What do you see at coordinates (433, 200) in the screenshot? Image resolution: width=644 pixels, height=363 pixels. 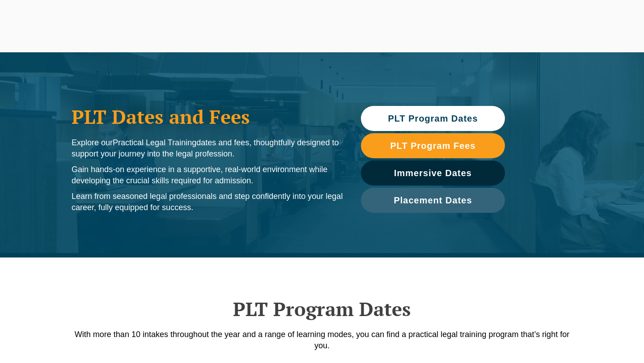 I see `span: Placement Dates` at bounding box center [433, 200].